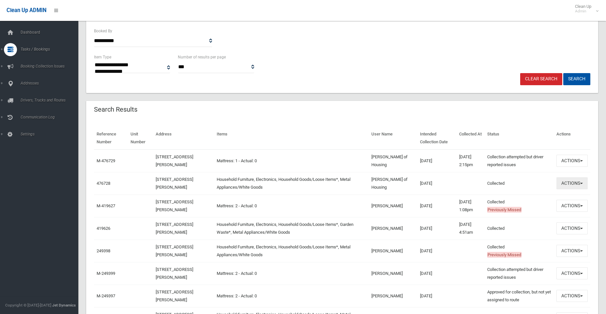 The width and height of the screenshot is (606, 314). I want to click on th: Items, so click(291, 138).